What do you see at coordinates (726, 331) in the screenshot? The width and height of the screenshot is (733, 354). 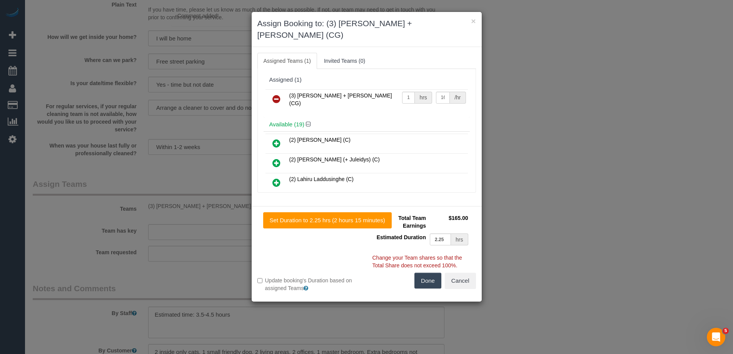 I see `span: 5` at bounding box center [726, 331].